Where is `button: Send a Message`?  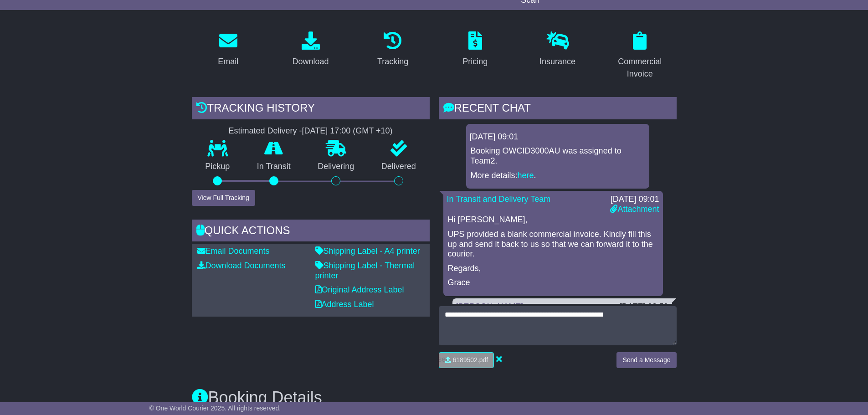 button: Send a Message is located at coordinates (646, 360).